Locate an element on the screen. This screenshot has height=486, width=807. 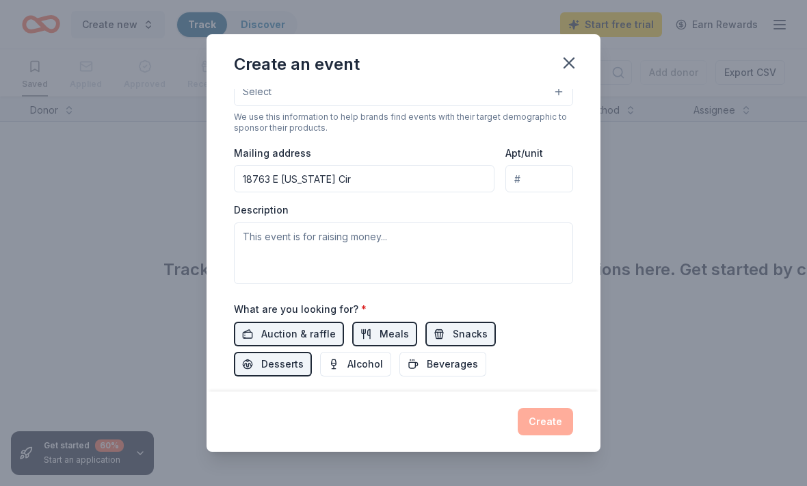
div: Create an event is located at coordinates (297, 64).